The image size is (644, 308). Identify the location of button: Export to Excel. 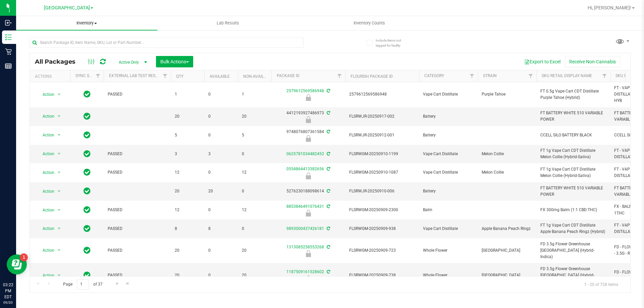
(543, 61).